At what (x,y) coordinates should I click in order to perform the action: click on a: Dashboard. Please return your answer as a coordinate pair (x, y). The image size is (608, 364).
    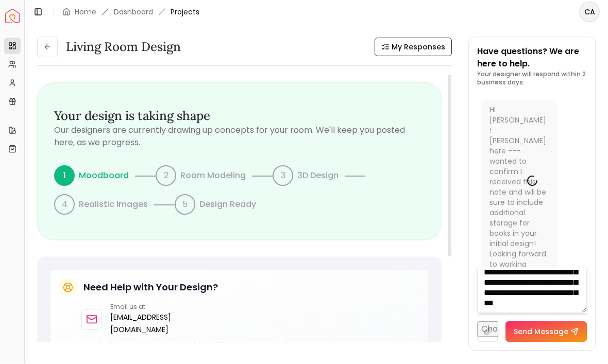
    Looking at the image, I should click on (134, 13).